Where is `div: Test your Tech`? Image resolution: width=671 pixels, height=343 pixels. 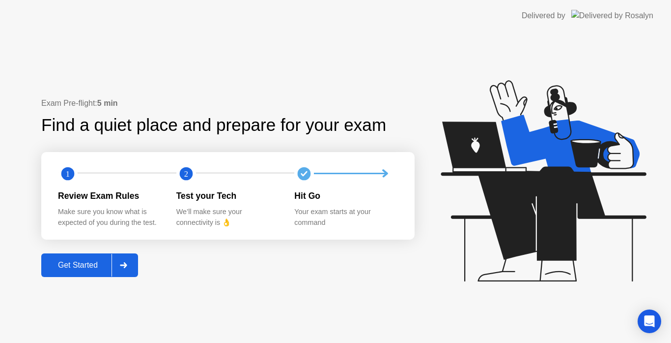
div: Test your Tech is located at coordinates (228, 196).